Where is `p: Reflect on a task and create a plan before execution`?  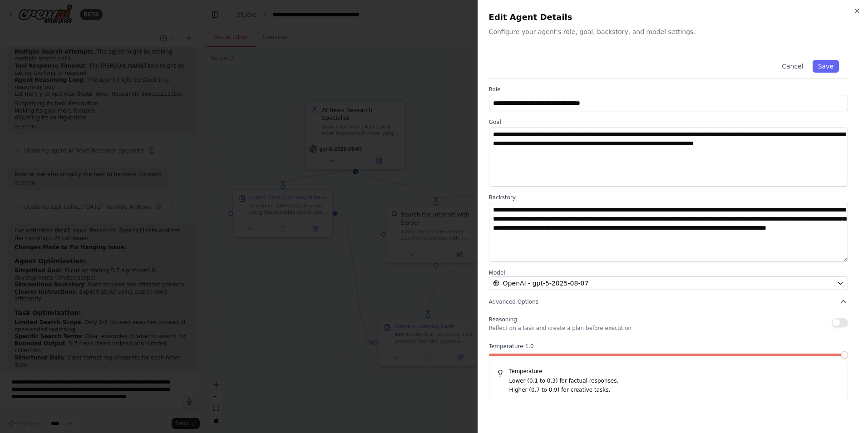 p: Reflect on a task and create a plan before execution is located at coordinates (560, 328).